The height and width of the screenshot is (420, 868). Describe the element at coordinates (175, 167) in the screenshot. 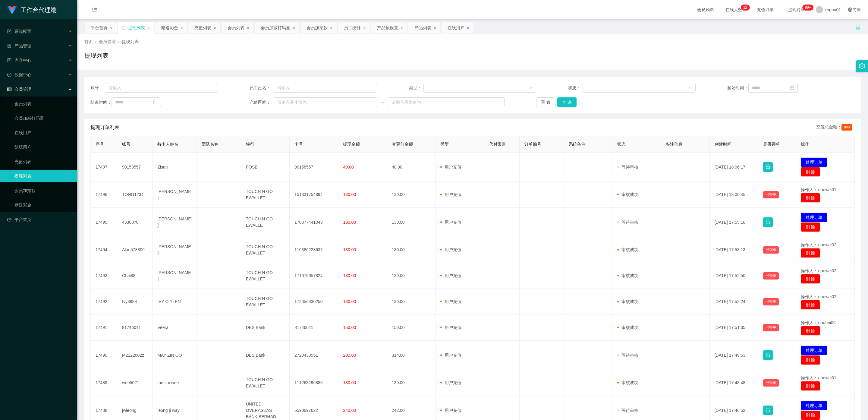

I see `td: Zisan` at that location.